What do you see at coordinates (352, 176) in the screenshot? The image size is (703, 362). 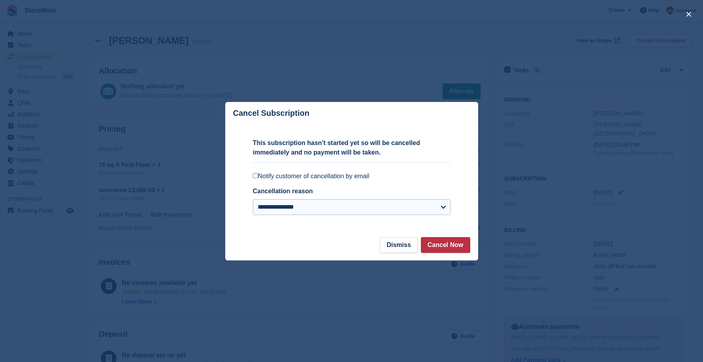 I see `label: Notify customer of cancellation by email` at bounding box center [352, 176].